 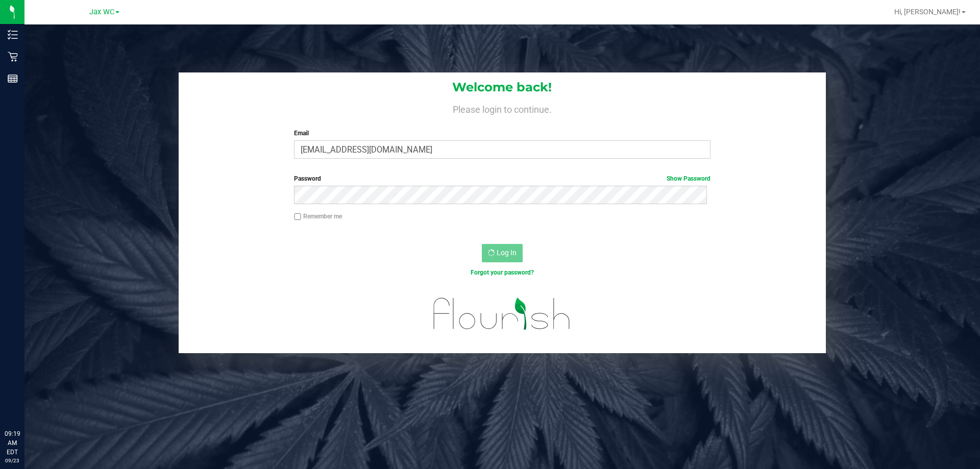 I want to click on p: 09/23, so click(x=12, y=461).